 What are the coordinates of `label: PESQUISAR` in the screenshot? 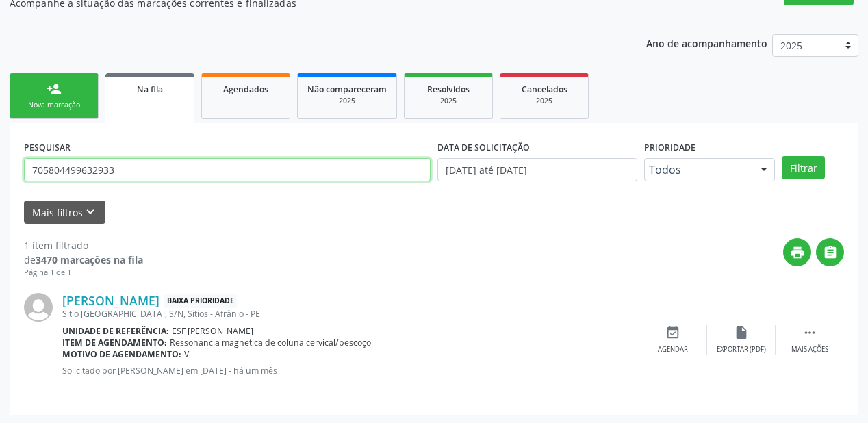 It's located at (48, 148).